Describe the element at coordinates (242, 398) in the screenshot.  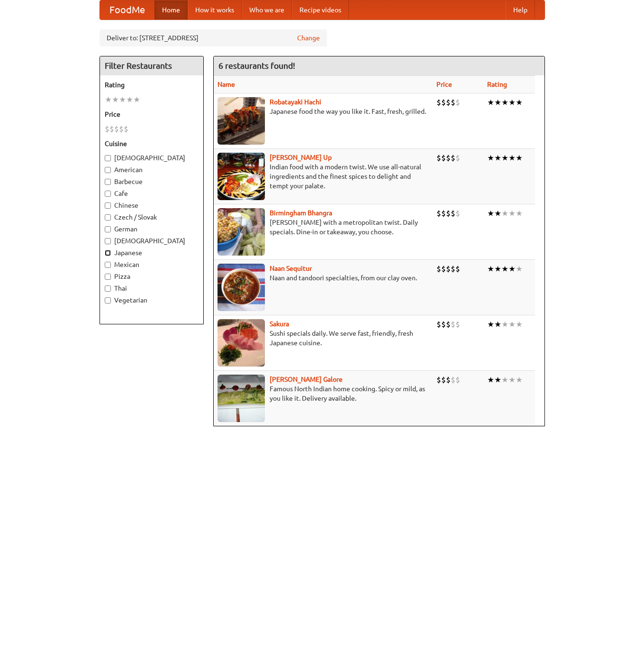
I see `img: currygalore.jpg` at that location.